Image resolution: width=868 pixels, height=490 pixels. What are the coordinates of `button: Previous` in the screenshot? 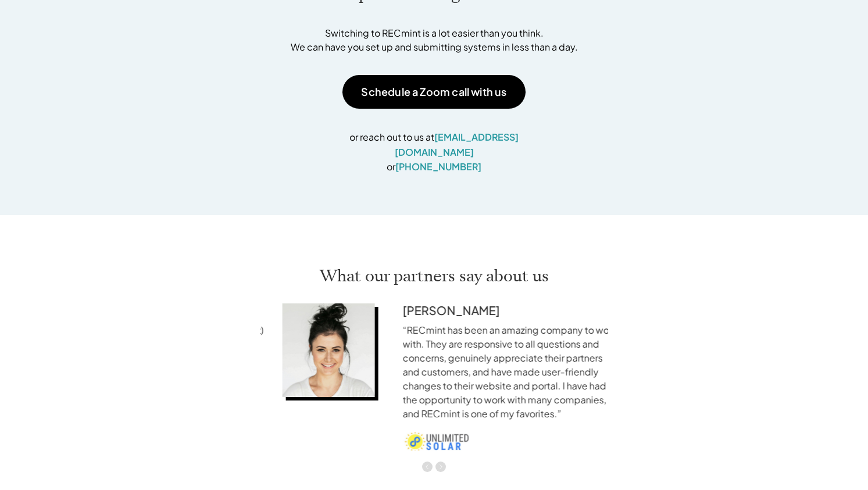 It's located at (428, 467).